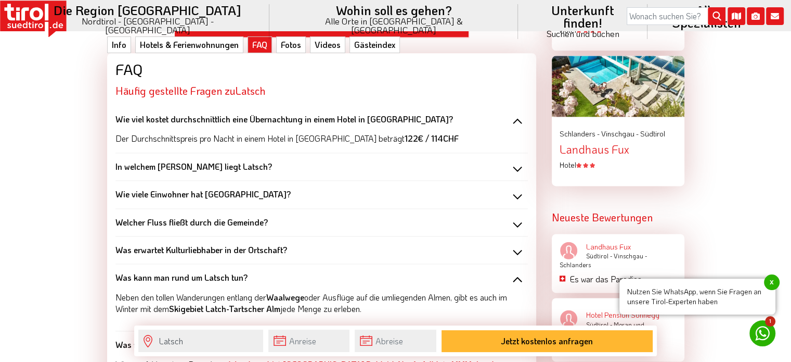  What do you see at coordinates (432, 138) in the screenshot?
I see `strong: 122€ / 114CHF` at bounding box center [432, 138].